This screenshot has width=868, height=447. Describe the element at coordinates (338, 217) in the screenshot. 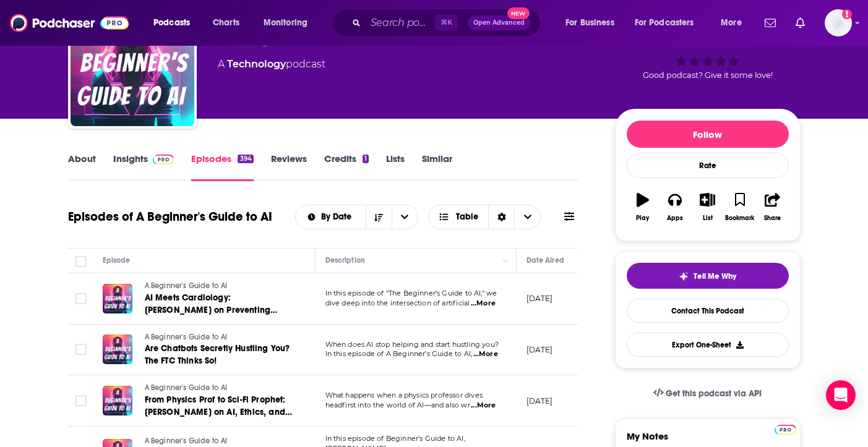

I see `span: By Date` at that location.